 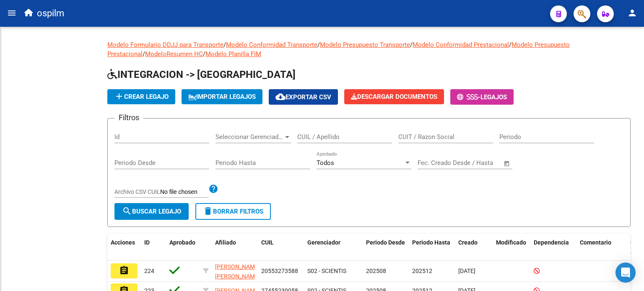 I want to click on span: ospilm, so click(x=50, y=13).